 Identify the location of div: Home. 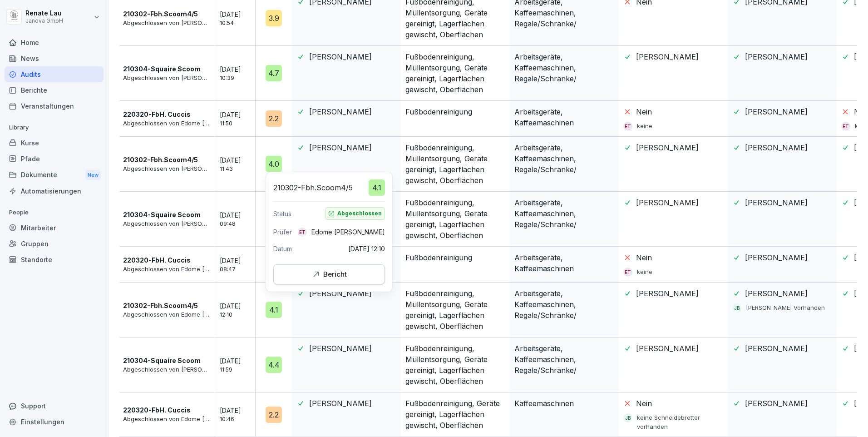
(54, 42).